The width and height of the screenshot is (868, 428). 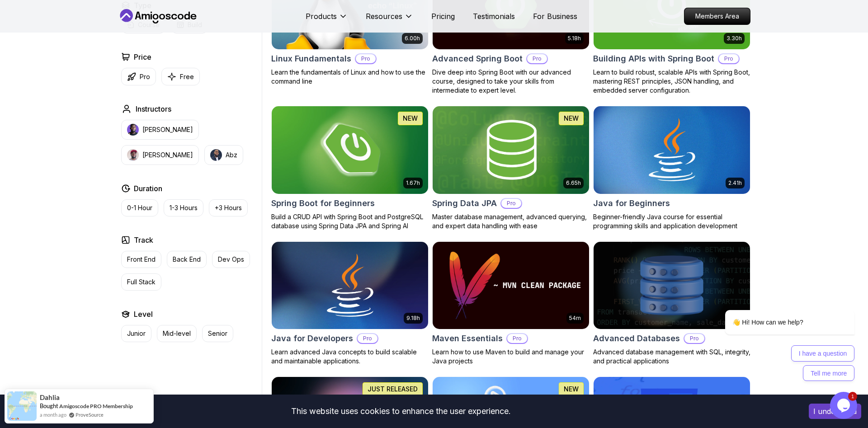 I want to click on h2: Spring Data JPA, so click(x=464, y=204).